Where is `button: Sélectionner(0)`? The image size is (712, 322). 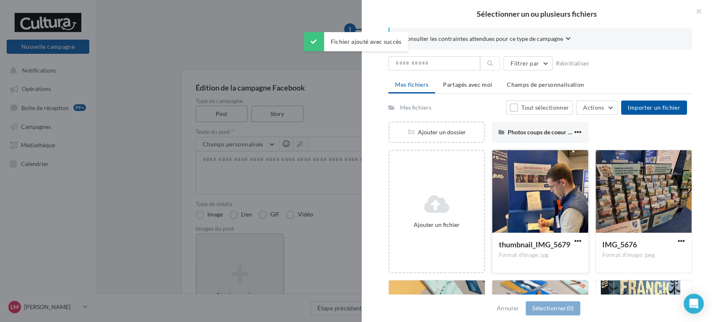
button: Sélectionner(0) is located at coordinates (553, 308).